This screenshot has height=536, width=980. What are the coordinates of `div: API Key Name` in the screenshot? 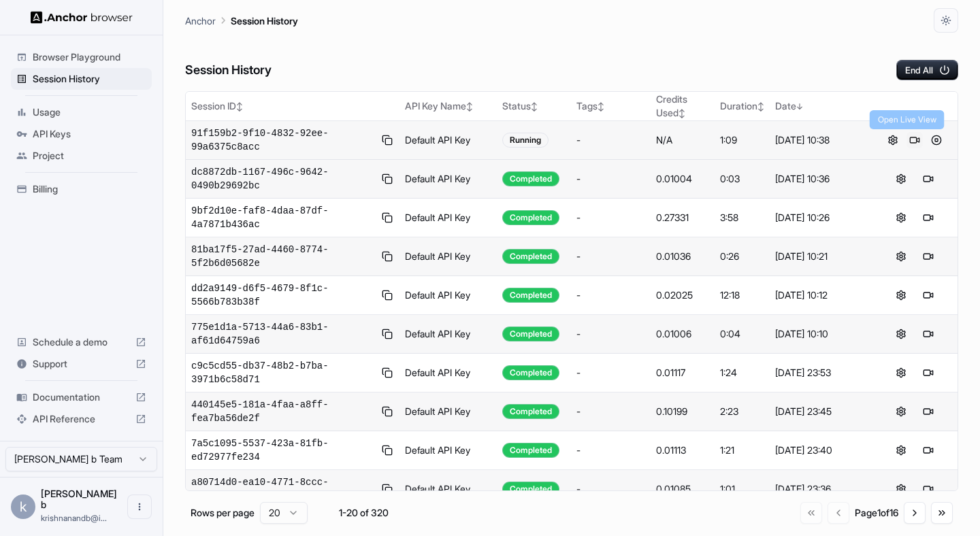 It's located at (448, 106).